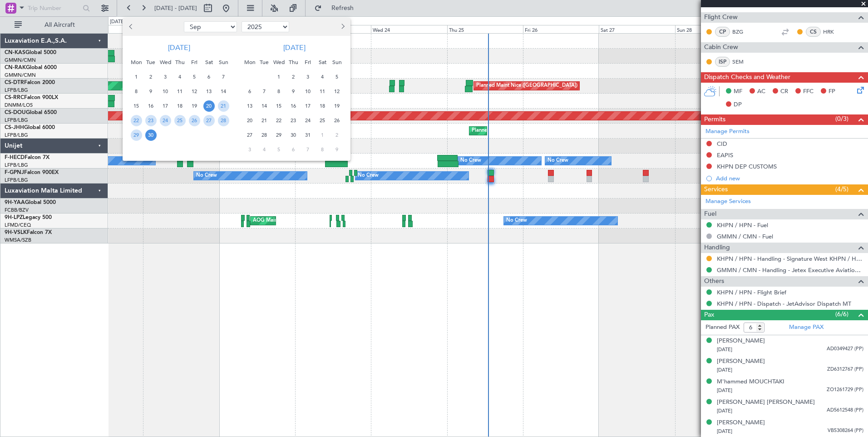  Describe the element at coordinates (279, 105) in the screenshot. I see `span: 15` at that location.